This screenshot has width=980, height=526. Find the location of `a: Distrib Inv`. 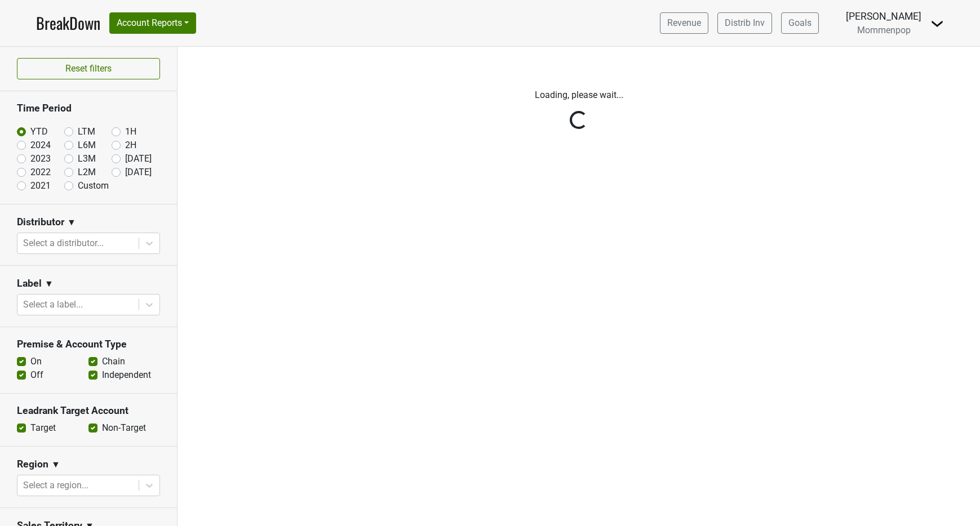

a: Distrib Inv is located at coordinates (744, 23).